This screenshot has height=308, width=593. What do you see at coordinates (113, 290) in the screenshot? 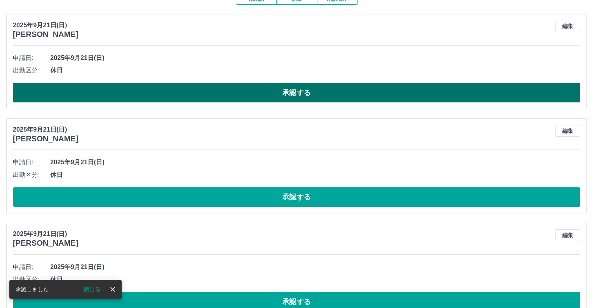
I see `button: close` at bounding box center [113, 290].